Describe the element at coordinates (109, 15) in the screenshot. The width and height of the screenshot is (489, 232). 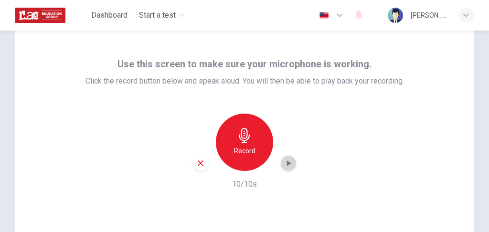
I see `button: Dashboard` at that location.